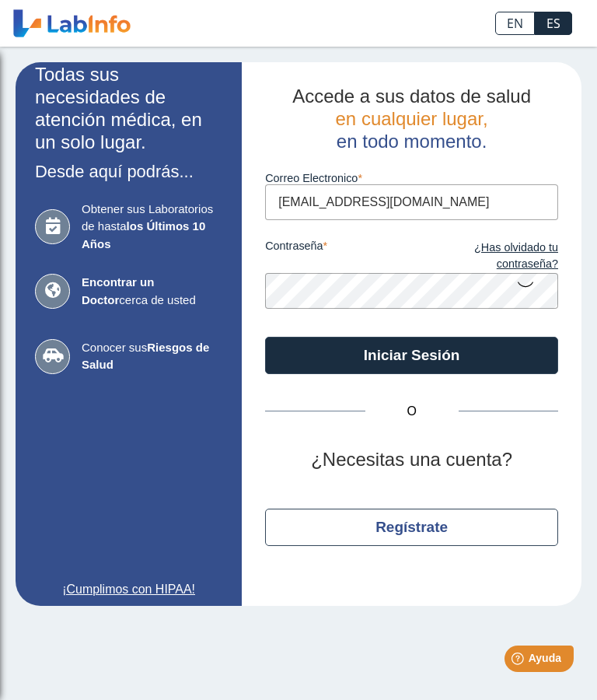 This screenshot has width=597, height=700. I want to click on h2: ¿Necesitas una cuenta?, so click(411, 459).